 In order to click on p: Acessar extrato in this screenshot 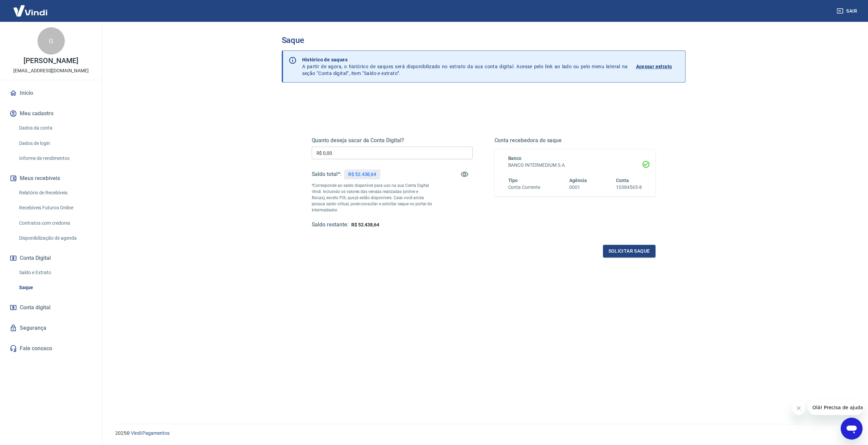, I will do `click(655, 67)`.